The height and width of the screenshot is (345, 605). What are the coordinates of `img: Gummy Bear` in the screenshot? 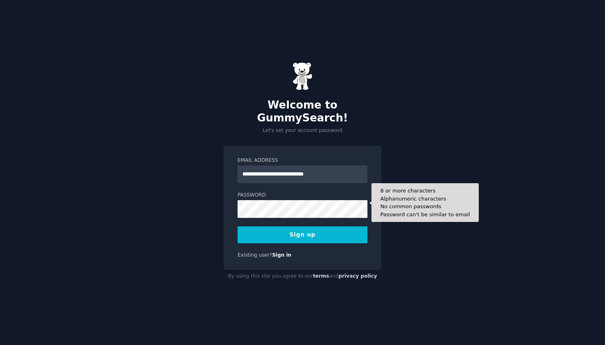 It's located at (303, 76).